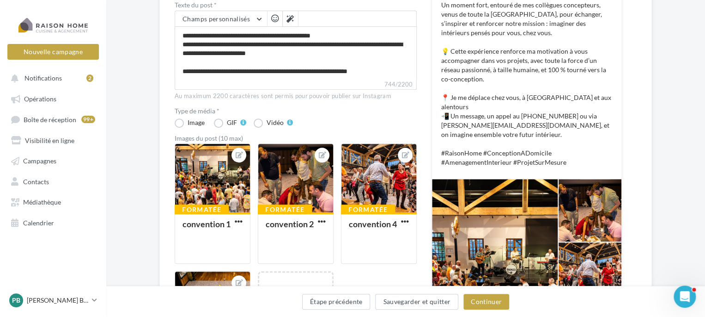  What do you see at coordinates (53, 222) in the screenshot?
I see `a: Calendrier` at bounding box center [53, 222].